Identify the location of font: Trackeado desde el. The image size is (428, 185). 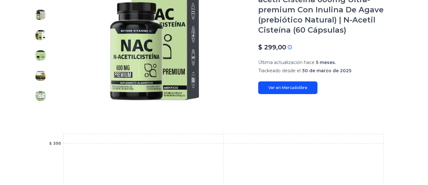
(280, 71).